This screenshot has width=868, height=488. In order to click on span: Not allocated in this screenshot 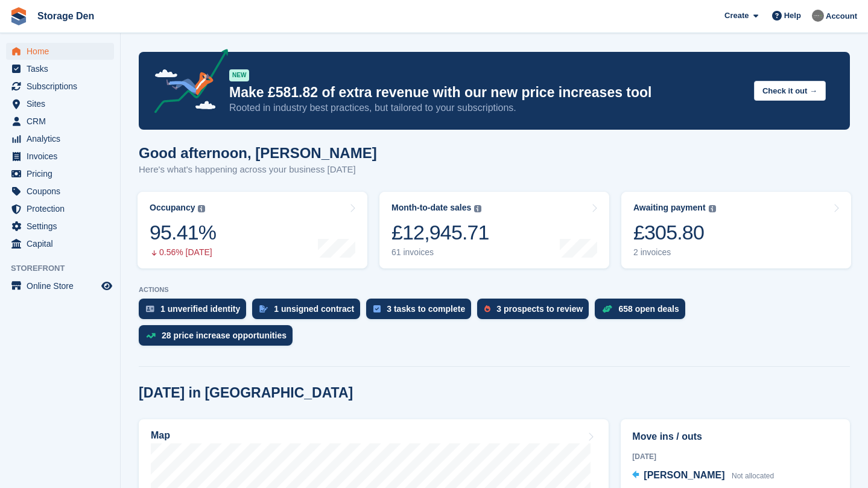, I will do `click(753, 476)`.